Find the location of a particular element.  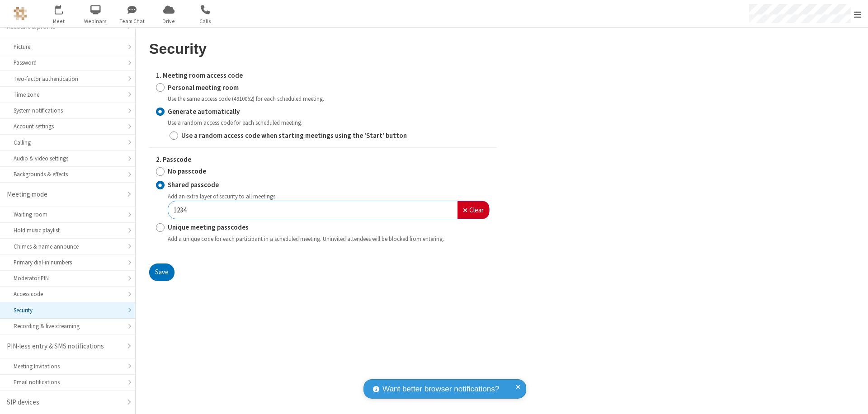

div: Backgrounds & effects is located at coordinates (67, 174).